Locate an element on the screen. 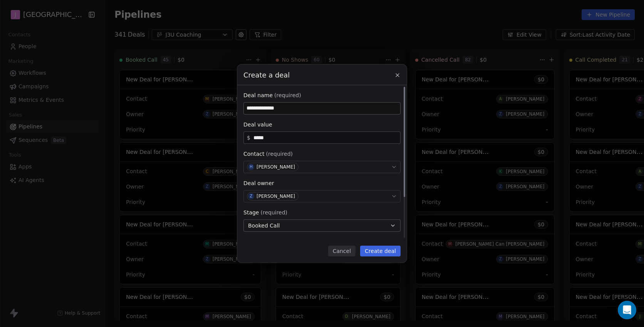 The height and width of the screenshot is (327, 644). span: Create a deal is located at coordinates (266, 75).